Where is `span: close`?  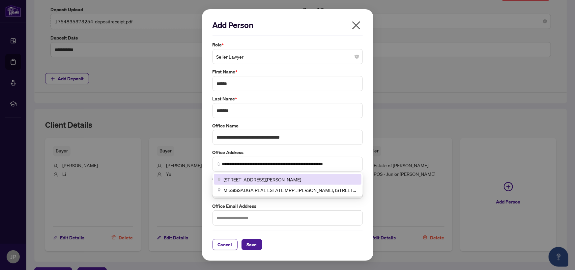
span: close is located at coordinates (356, 25).